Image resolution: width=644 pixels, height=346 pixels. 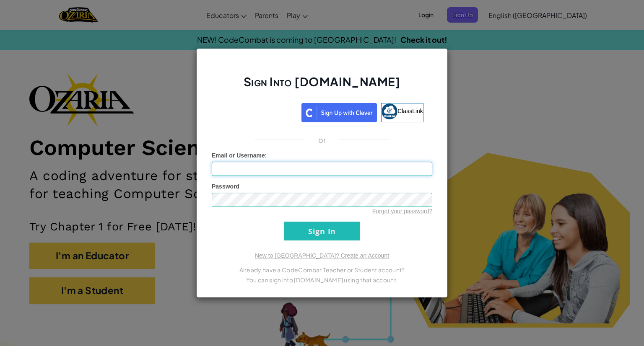 I want to click on p: or, so click(x=322, y=140).